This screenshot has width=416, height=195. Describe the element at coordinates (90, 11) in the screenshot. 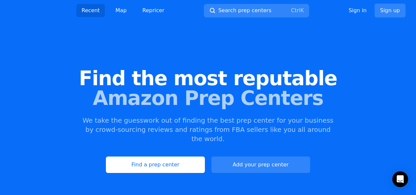

I see `a: Recent` at that location.